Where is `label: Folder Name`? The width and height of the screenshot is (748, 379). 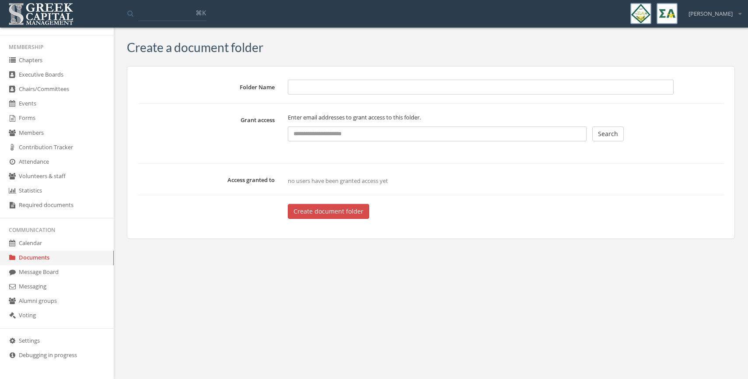
label: Folder Name is located at coordinates (207, 86).